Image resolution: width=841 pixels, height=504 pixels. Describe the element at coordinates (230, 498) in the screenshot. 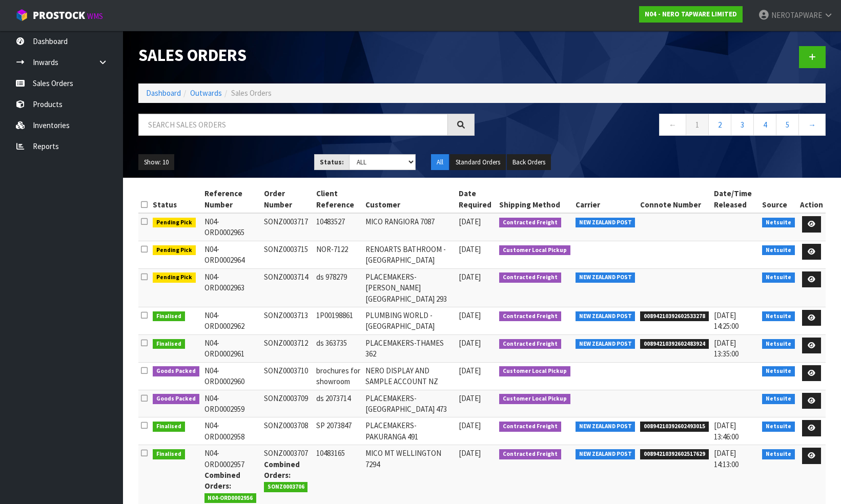

I see `span: N04-ORD0002956` at that location.